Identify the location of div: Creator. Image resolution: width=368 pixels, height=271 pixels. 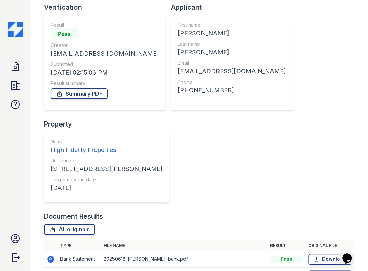
(105, 46).